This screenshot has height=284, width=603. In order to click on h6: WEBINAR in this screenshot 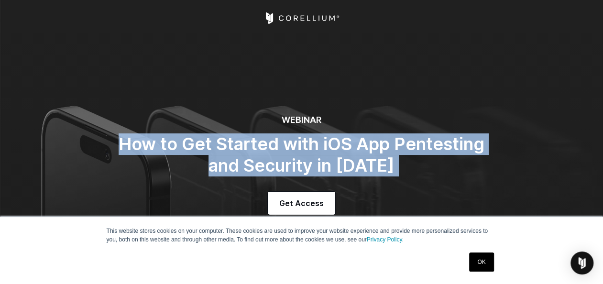, I will do `click(302, 120)`.